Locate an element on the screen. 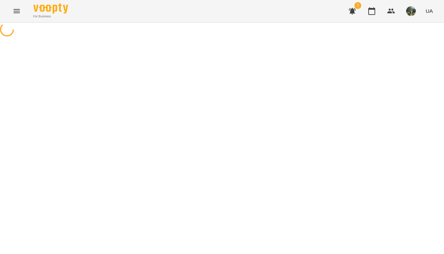  span: For Business is located at coordinates (51, 16).